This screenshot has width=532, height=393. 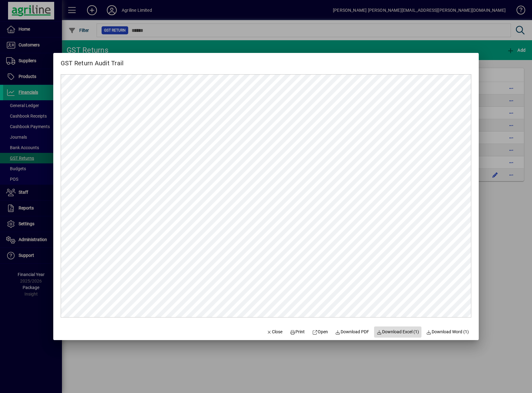 I want to click on button: Close, so click(x=275, y=332).